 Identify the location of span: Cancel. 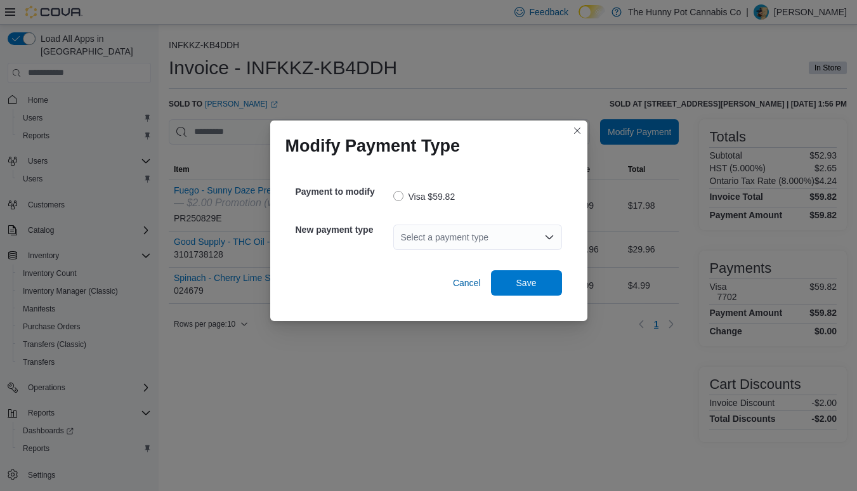
(467, 283).